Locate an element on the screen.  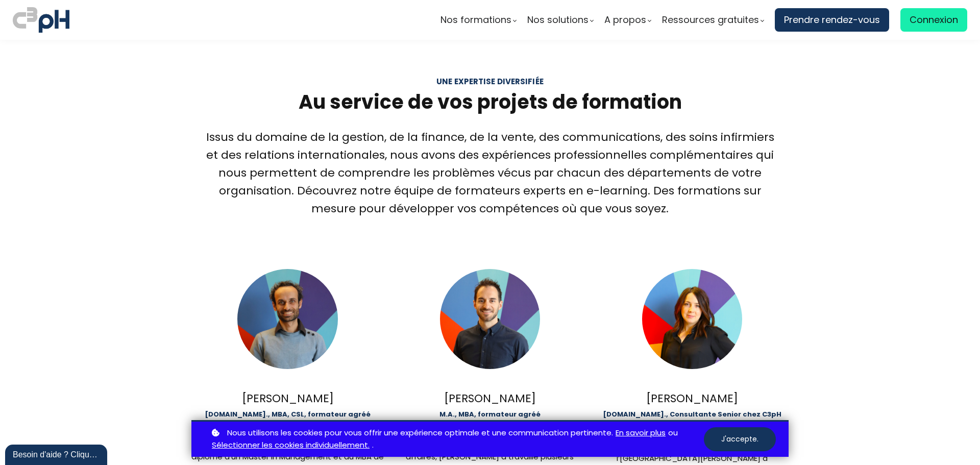
span: Nous utilisons les cookies pour vous offrir une expérience optimale et une communication pertinente. is located at coordinates (420, 433).